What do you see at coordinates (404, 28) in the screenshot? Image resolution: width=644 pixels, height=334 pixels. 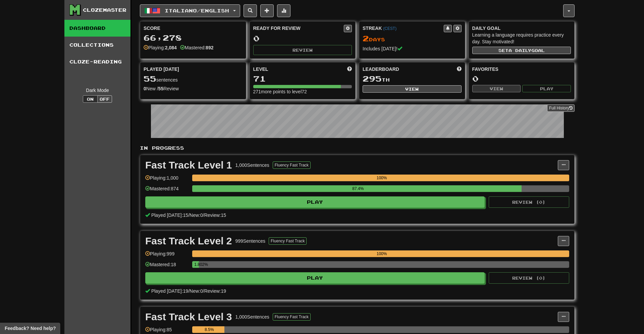 I see `div: Streak` at bounding box center [404, 28].